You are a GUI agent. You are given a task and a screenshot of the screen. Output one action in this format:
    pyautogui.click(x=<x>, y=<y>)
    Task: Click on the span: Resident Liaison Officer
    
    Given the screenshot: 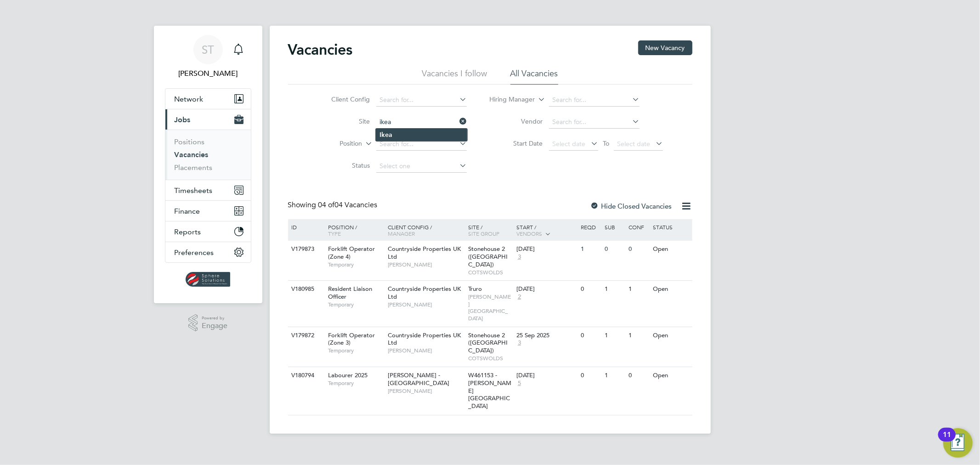 What is the action you would take?
    pyautogui.click(x=350, y=293)
    